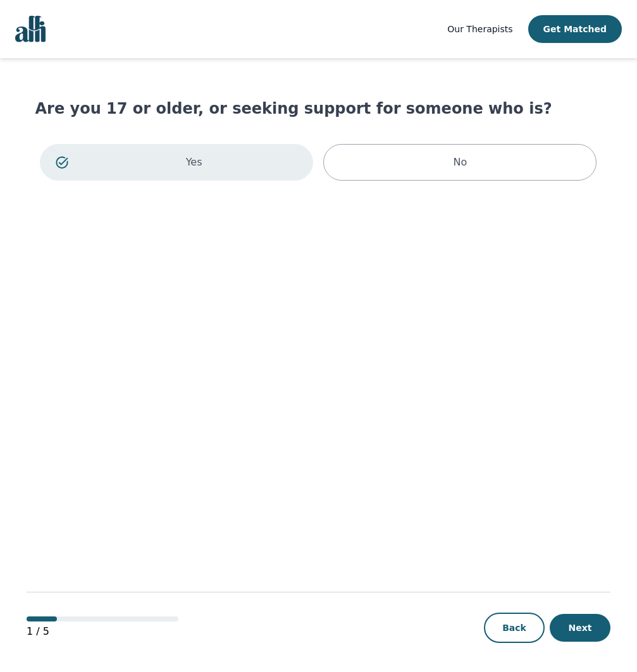 This screenshot has width=637, height=672. I want to click on p: Yes, so click(194, 163).